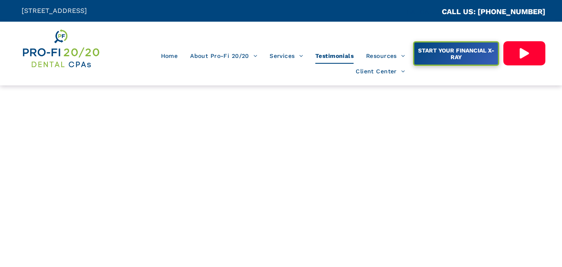 This screenshot has width=562, height=267. Describe the element at coordinates (381, 72) in the screenshot. I see `a: Client Center` at that location.